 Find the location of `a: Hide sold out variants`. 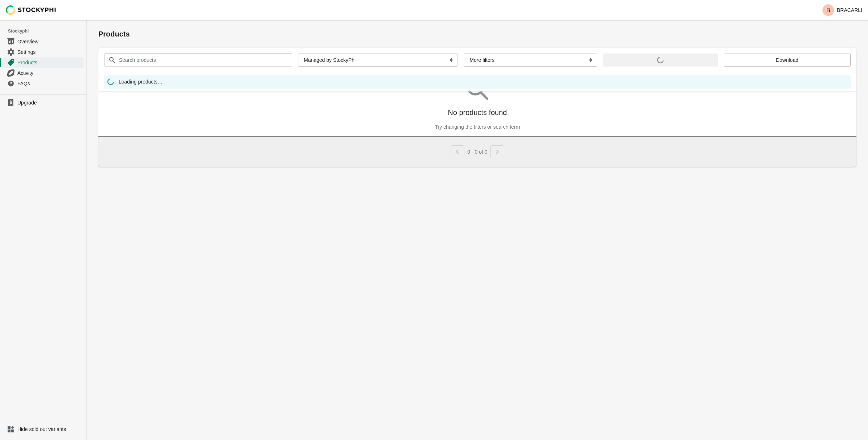

a: Hide sold out variants is located at coordinates (43, 430).